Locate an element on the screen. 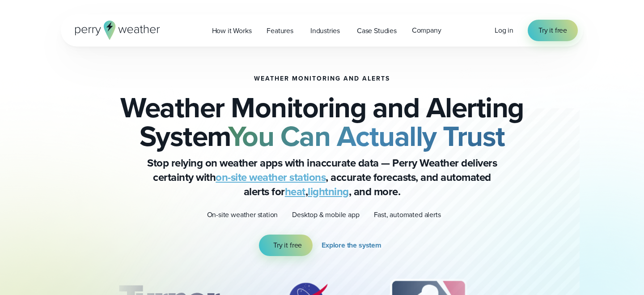 This screenshot has height=295, width=644. span: Features is located at coordinates (280, 31).